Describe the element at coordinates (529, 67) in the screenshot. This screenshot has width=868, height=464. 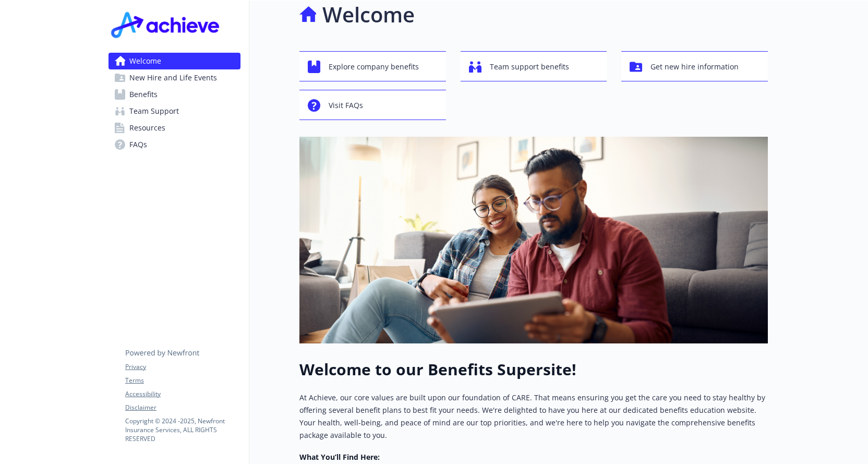
I see `span: Team support benefits` at that location.